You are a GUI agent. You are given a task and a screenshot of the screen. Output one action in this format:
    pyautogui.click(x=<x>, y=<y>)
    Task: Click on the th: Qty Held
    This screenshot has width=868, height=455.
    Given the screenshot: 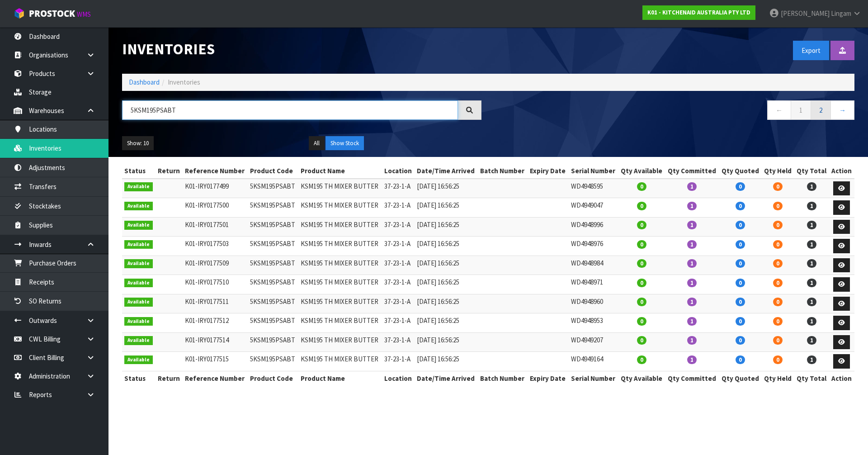 What is the action you would take?
    pyautogui.click(x=778, y=378)
    